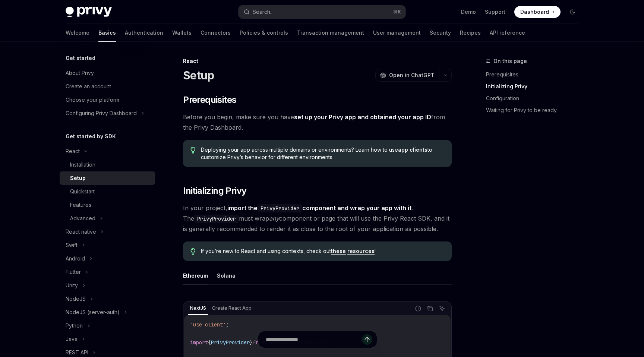 Image resolution: width=644 pixels, height=357 pixels. What do you see at coordinates (198, 75) in the screenshot?
I see `h1: Setup` at bounding box center [198, 75].